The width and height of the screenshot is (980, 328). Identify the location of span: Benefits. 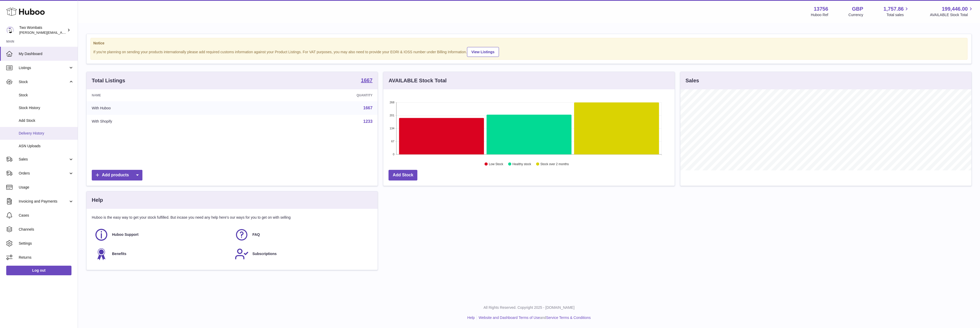
(119, 254).